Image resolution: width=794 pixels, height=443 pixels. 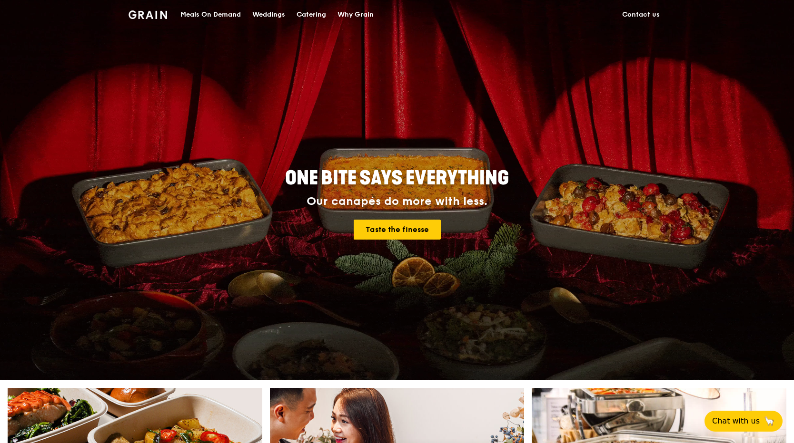 I want to click on a: Why Grain, so click(x=355, y=15).